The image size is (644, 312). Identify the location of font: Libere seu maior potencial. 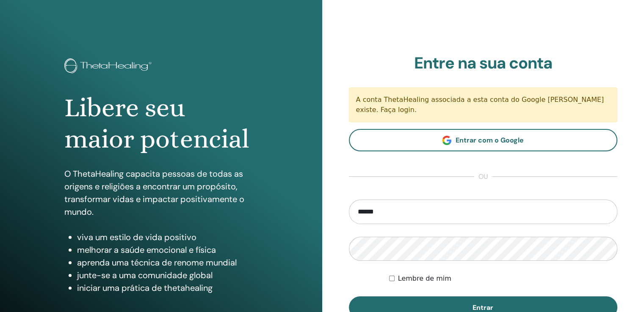
(156, 123).